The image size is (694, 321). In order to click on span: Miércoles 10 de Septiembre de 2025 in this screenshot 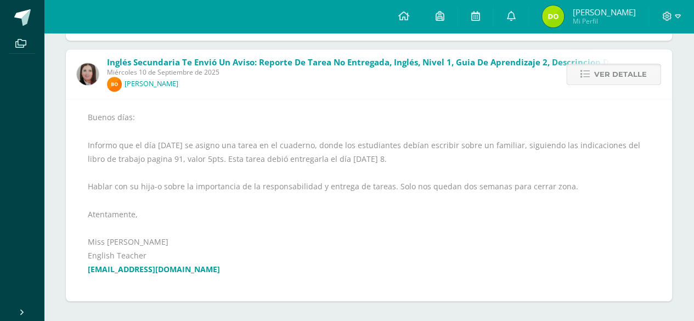, I will do `click(386, 72)`.